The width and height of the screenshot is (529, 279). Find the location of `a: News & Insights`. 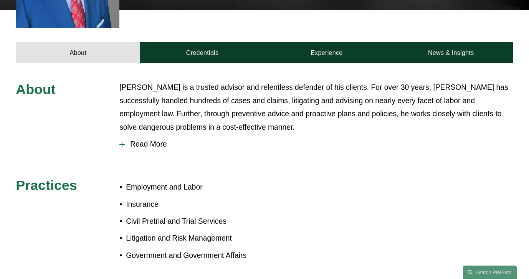

a: News & Insights is located at coordinates (451, 53).